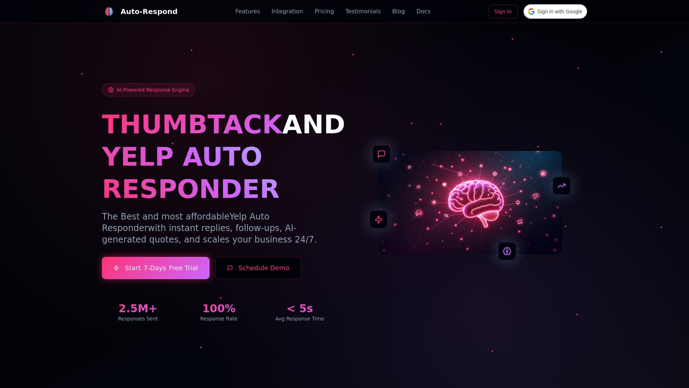 This screenshot has width=689, height=388. I want to click on div: Avg Response Time, so click(300, 318).